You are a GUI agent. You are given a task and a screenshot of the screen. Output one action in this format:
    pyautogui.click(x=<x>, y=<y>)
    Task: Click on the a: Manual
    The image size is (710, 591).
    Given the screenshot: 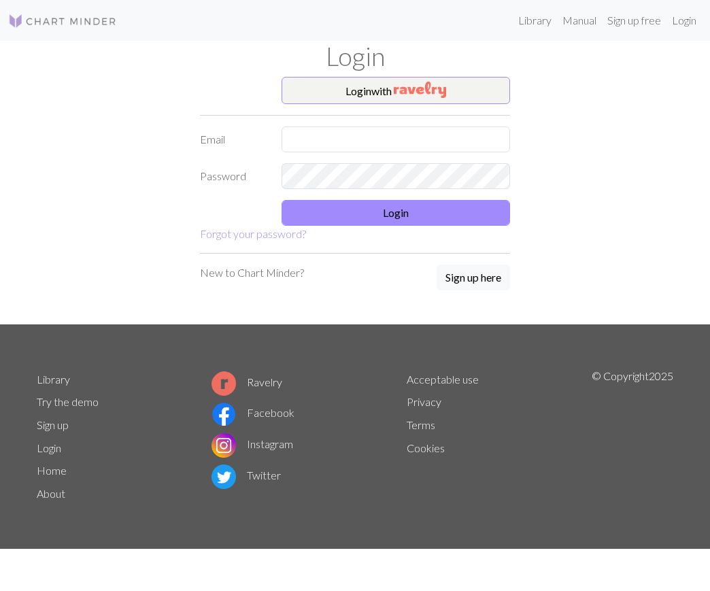 What is the action you would take?
    pyautogui.click(x=579, y=20)
    